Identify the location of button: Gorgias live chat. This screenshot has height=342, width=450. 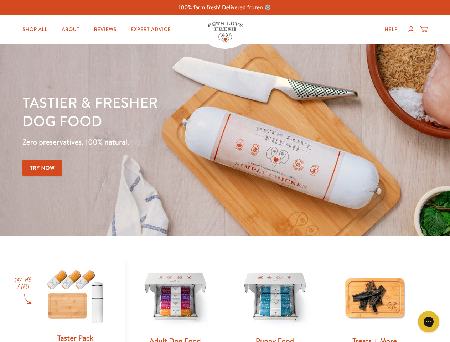
(14, 13).